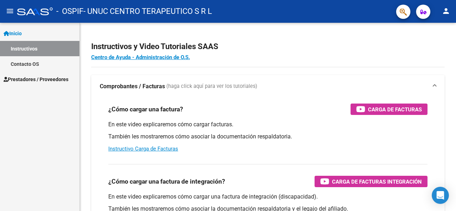  Describe the element at coordinates (268, 87) in the screenshot. I see `mat-expansion-panel-header: Comprobantes / Facturas (haga click aquí para ver los tutoriales)` at that location.